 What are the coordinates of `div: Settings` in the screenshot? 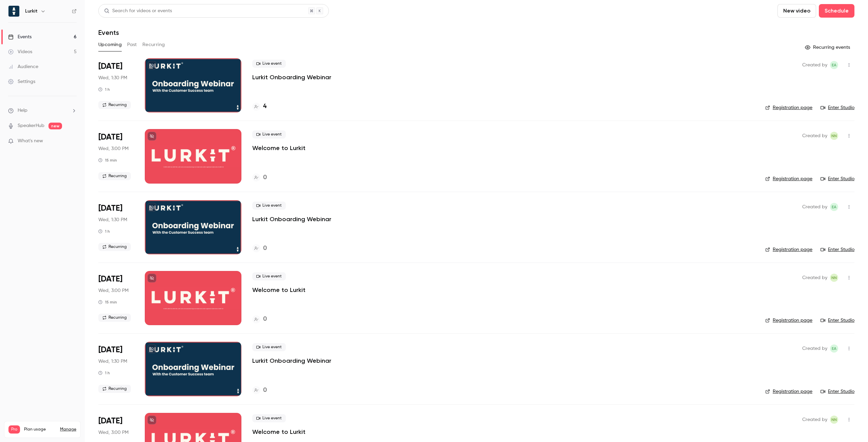 It's located at (21, 81).